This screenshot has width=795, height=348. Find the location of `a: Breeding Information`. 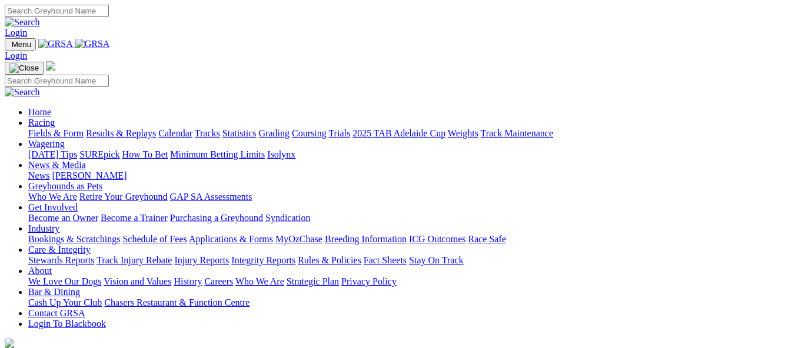

a: Breeding Information is located at coordinates (365, 239).